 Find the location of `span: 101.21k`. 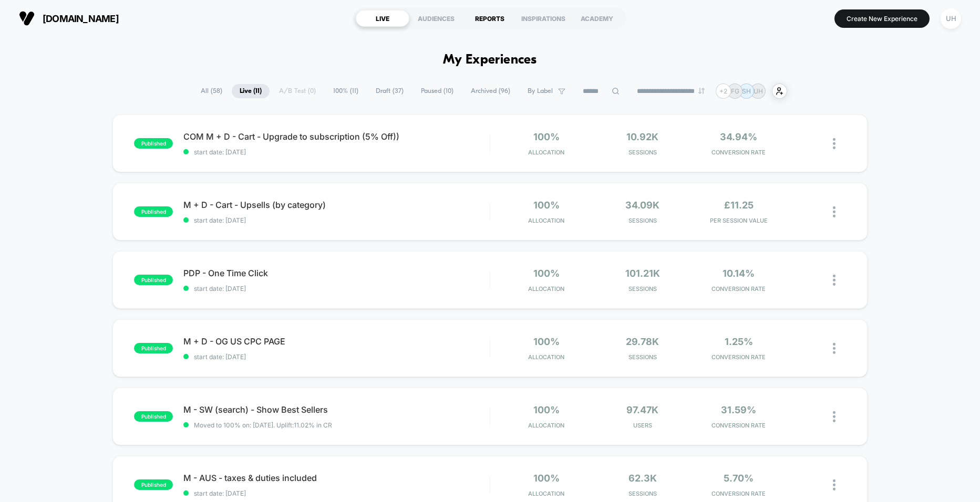

span: 101.21k is located at coordinates (642, 273).